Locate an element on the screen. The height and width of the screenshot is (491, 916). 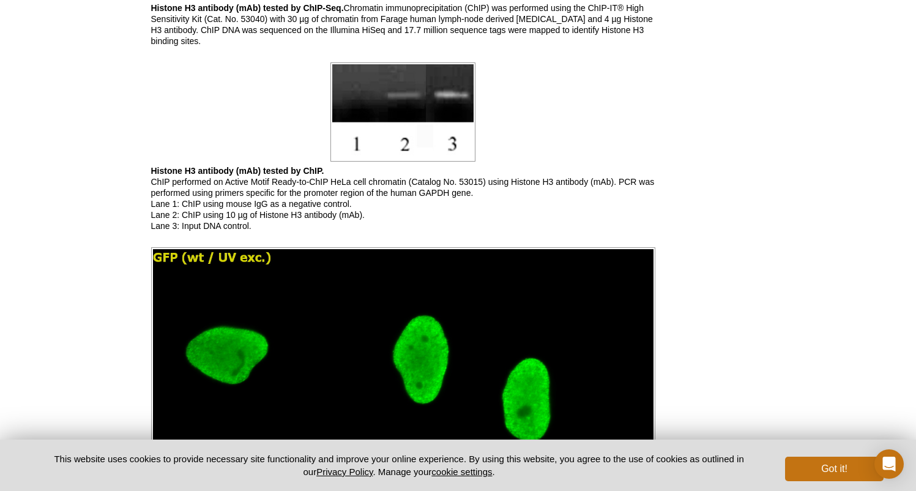
b: Histone H3 antibody (mAb) tested by ChIP. is located at coordinates (237, 171).